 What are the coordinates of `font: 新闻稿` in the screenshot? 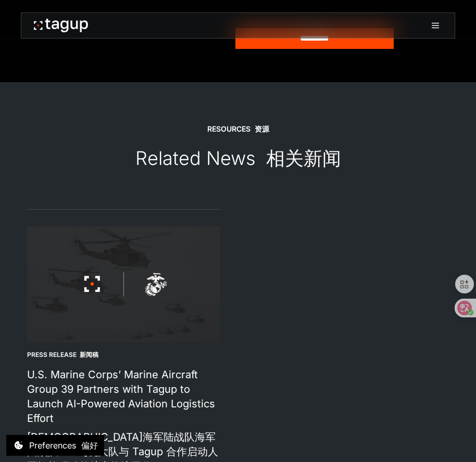 It's located at (89, 354).